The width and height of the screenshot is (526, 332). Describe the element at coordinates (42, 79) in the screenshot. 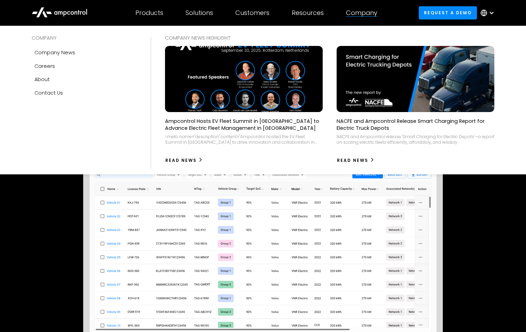

I see `div: About` at that location.